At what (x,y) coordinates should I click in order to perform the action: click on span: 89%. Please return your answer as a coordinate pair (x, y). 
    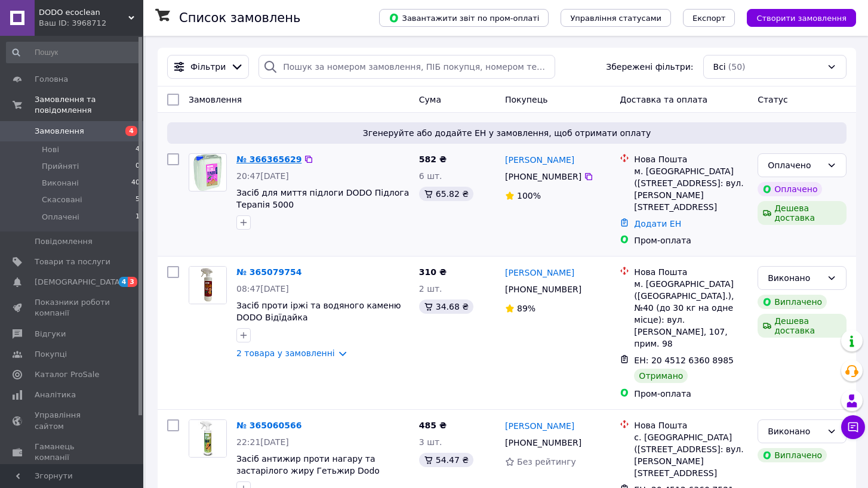
    Looking at the image, I should click on (526, 309).